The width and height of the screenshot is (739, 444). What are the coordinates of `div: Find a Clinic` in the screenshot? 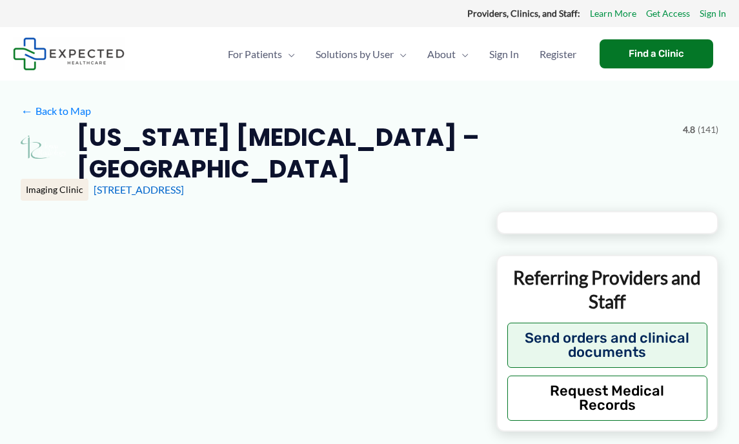 It's located at (657, 54).